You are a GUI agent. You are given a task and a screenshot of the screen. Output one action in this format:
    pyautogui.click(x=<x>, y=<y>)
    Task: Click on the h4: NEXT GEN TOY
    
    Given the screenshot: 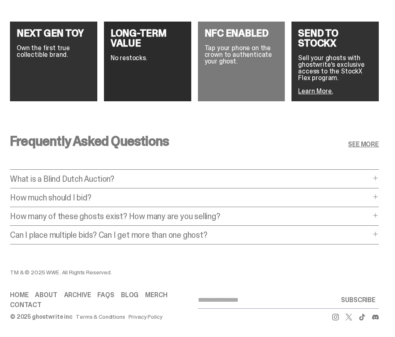 What is the action you would take?
    pyautogui.click(x=54, y=33)
    